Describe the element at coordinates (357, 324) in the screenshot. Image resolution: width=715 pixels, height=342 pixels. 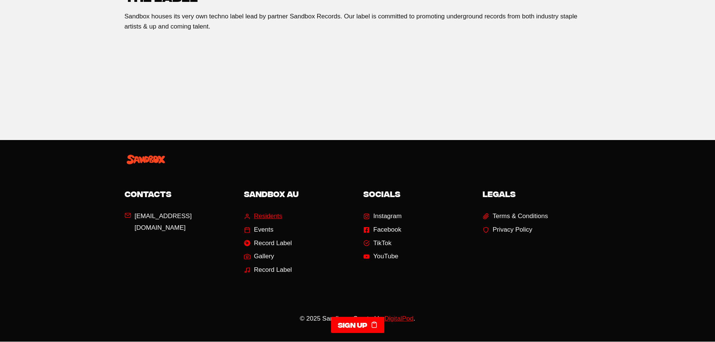
I see `a: Sign up` at that location.